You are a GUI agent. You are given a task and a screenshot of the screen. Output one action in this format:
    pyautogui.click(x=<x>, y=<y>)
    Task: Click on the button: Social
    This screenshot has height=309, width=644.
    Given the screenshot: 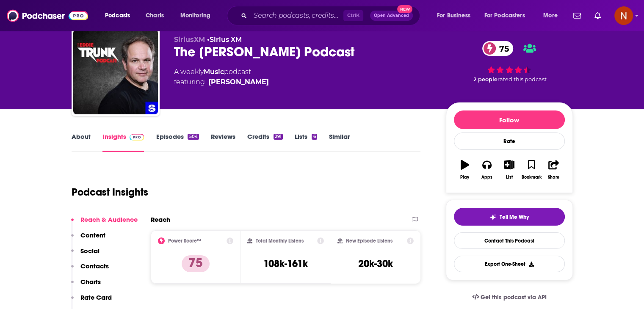 What is the action you would take?
    pyautogui.click(x=85, y=255)
    